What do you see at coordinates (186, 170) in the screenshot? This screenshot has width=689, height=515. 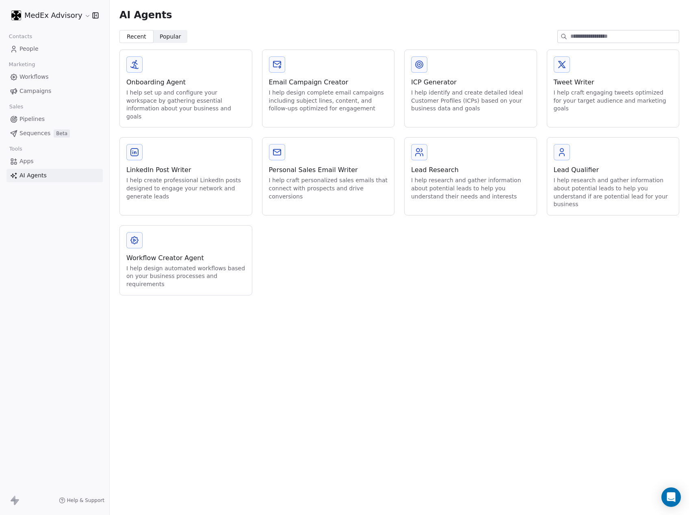 I see `div: LinkedIn Post Writer` at bounding box center [186, 170].